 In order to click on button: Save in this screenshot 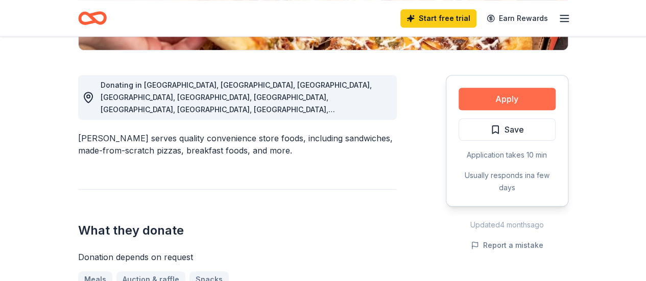, I will do `click(507, 130)`.